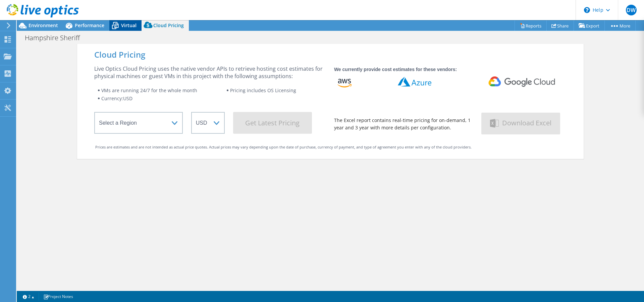 The height and width of the screenshot is (302, 644). Describe the element at coordinates (330, 147) in the screenshot. I see `div: Prices are estimates and are not intended as actual price quotes. Actual prices may vary dependin...` at that location.